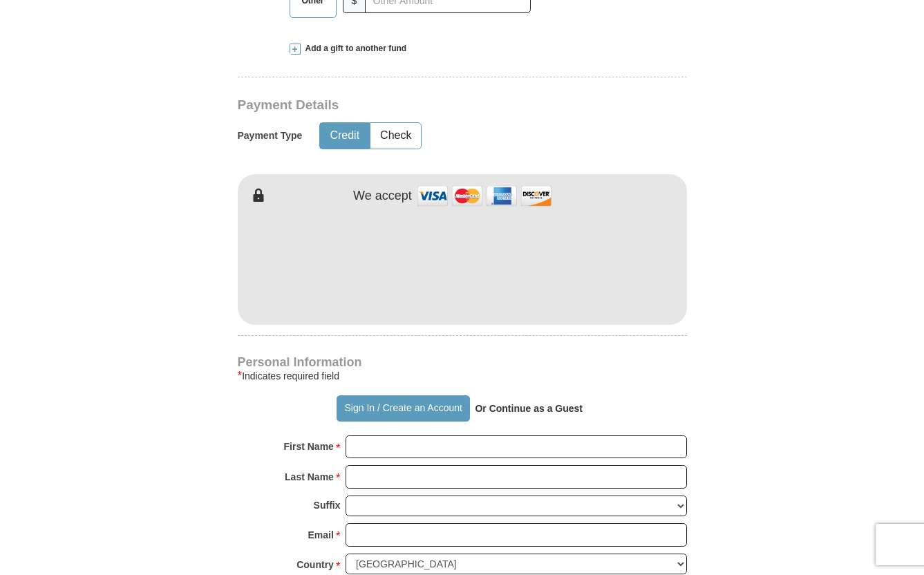 The width and height of the screenshot is (924, 575). Describe the element at coordinates (414, 105) in the screenshot. I see `h3: Payment Details` at that location.